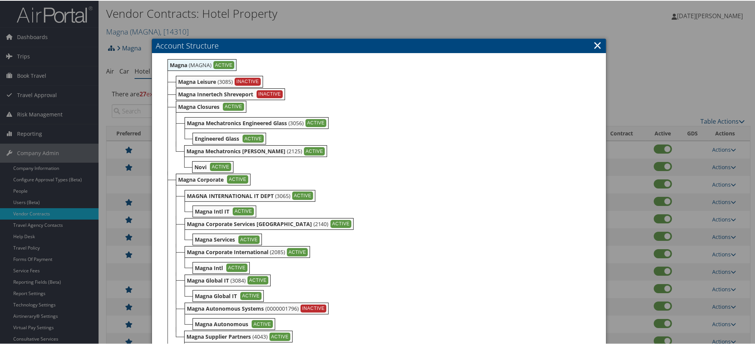 This screenshot has height=344, width=755. What do you see at coordinates (250, 195) in the screenshot?
I see `div: (3065)` at bounding box center [250, 195].